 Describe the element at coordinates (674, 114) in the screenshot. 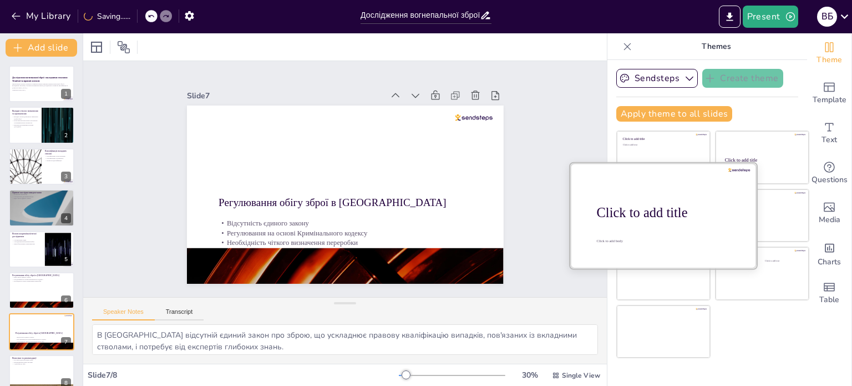

I see `button: Apply theme to all slides` at that location.